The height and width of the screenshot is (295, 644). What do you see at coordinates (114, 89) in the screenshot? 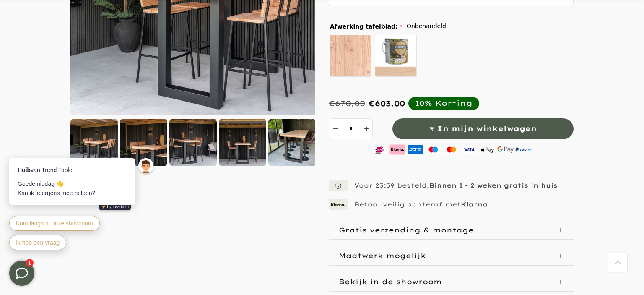
I see `a: ⚡️ by Leadinfo` at bounding box center [114, 89].